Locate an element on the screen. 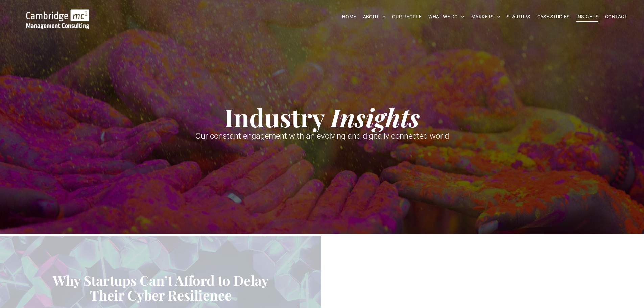 Image resolution: width=644 pixels, height=308 pixels. a: STARTUPS is located at coordinates (519, 17).